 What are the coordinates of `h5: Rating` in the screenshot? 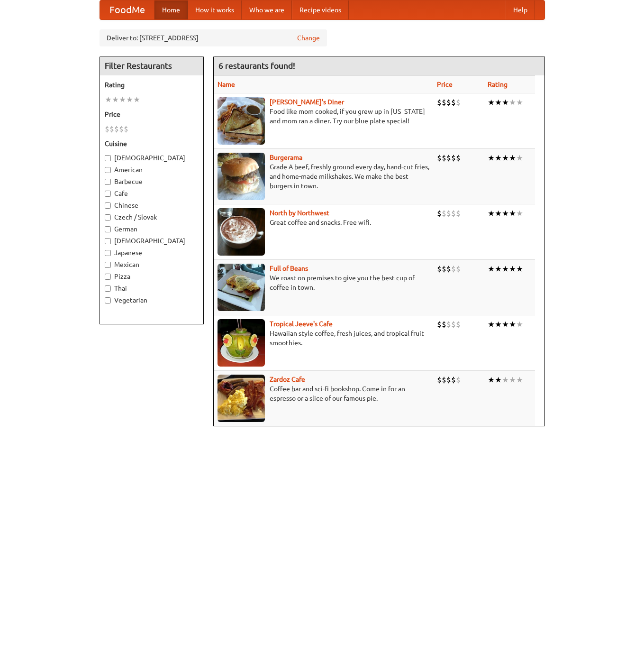 It's located at (151, 85).